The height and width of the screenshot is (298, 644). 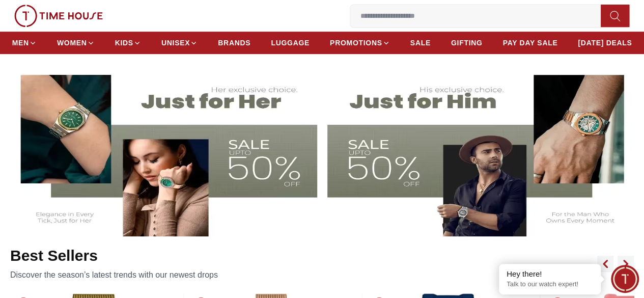 What do you see at coordinates (290, 43) in the screenshot?
I see `span: LUGGAGE` at bounding box center [290, 43].